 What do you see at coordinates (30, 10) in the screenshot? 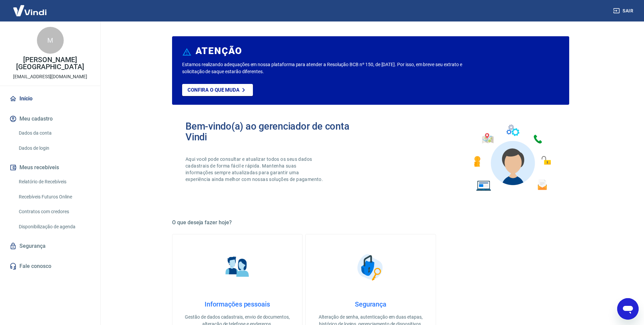
I see `img: Vindi` at bounding box center [30, 10].